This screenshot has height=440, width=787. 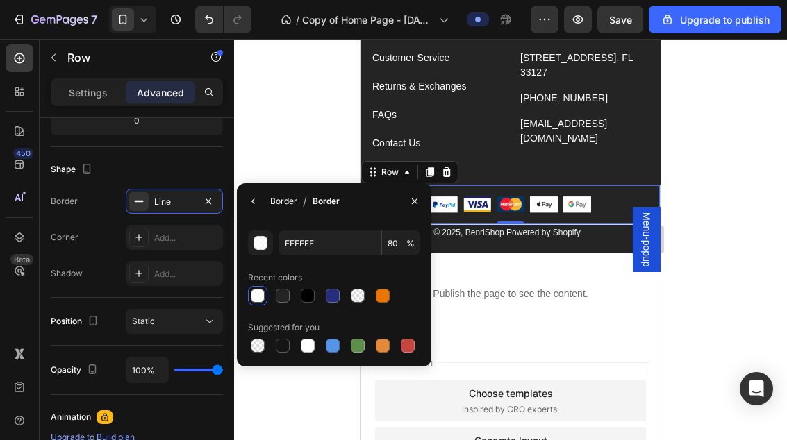 What do you see at coordinates (76, 104) in the screenshot?
I see `p: Contact Us` at bounding box center [76, 104].